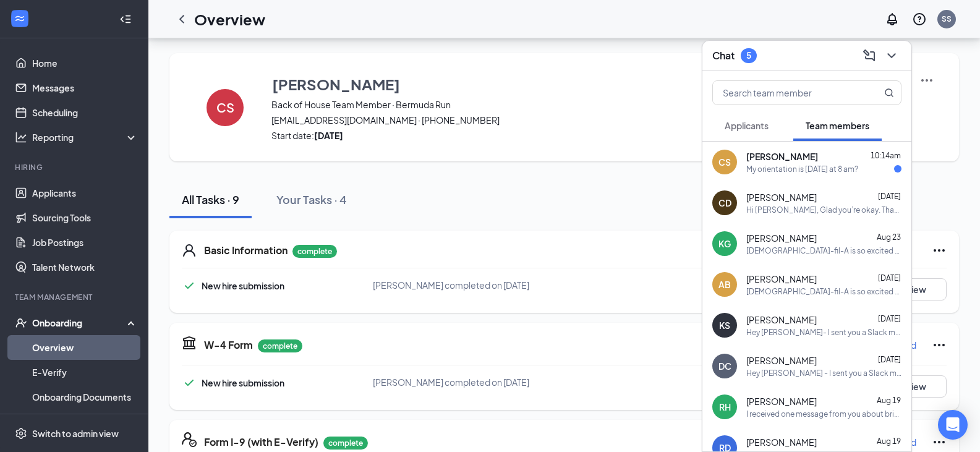  What do you see at coordinates (724, 162) in the screenshot?
I see `div: CS` at bounding box center [724, 162].